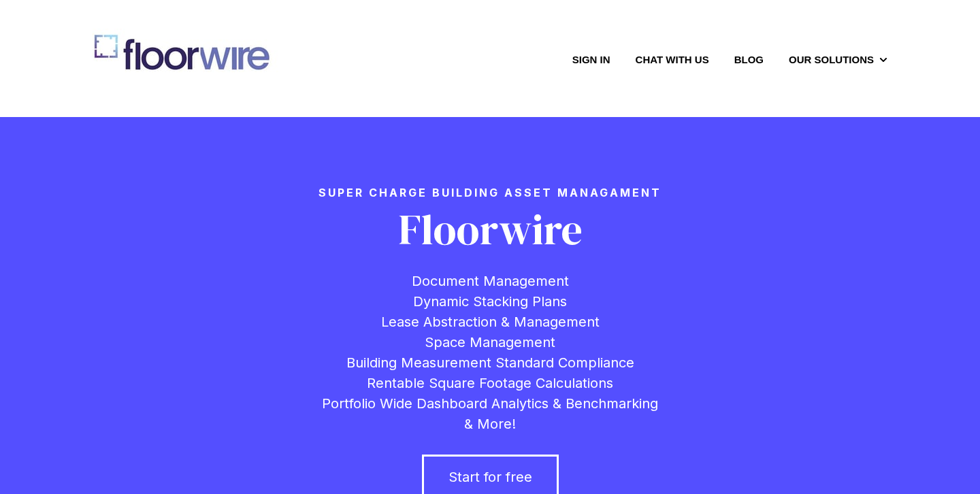 The height and width of the screenshot is (494, 980). What do you see at coordinates (490, 362) in the screenshot?
I see `span: Building Measurement Standard Compliance` at bounding box center [490, 362].